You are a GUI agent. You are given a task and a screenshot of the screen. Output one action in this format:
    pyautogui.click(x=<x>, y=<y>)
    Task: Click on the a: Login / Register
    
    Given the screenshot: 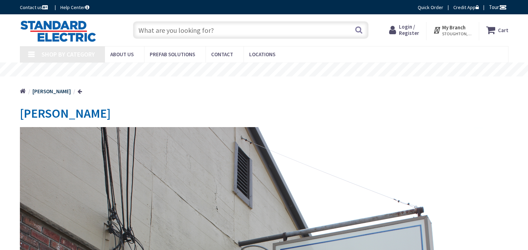 What is the action you would take?
    pyautogui.click(x=404, y=30)
    